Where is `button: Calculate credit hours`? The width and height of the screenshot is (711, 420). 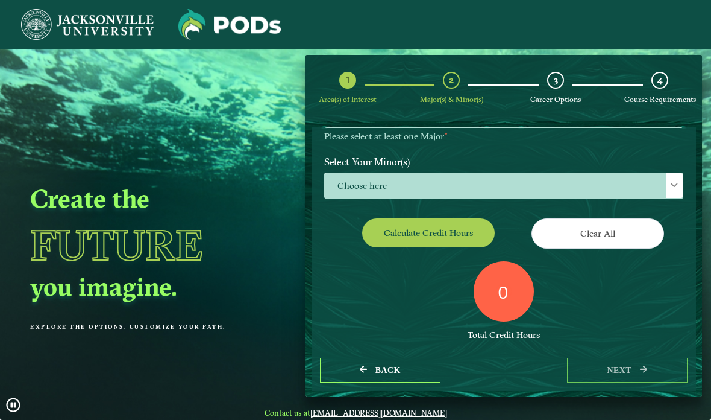 button: Calculate credit hours is located at coordinates (429, 232).